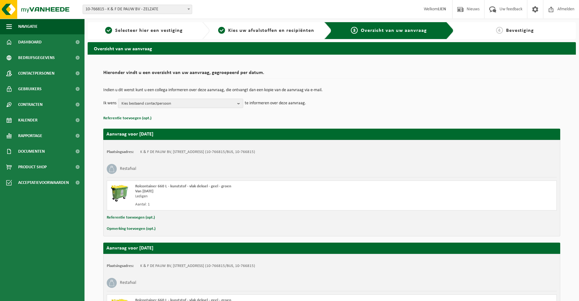  Describe the element at coordinates (149, 31) in the screenshot. I see `span: Selecteer hier een vestiging` at that location.